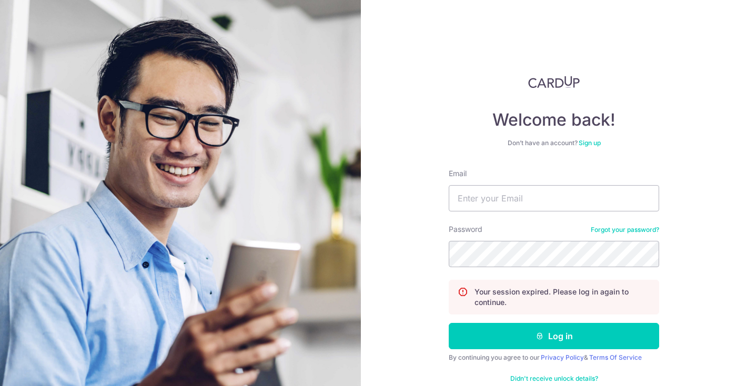  Describe the element at coordinates (616, 357) in the screenshot. I see `a: Terms Of Service` at that location.